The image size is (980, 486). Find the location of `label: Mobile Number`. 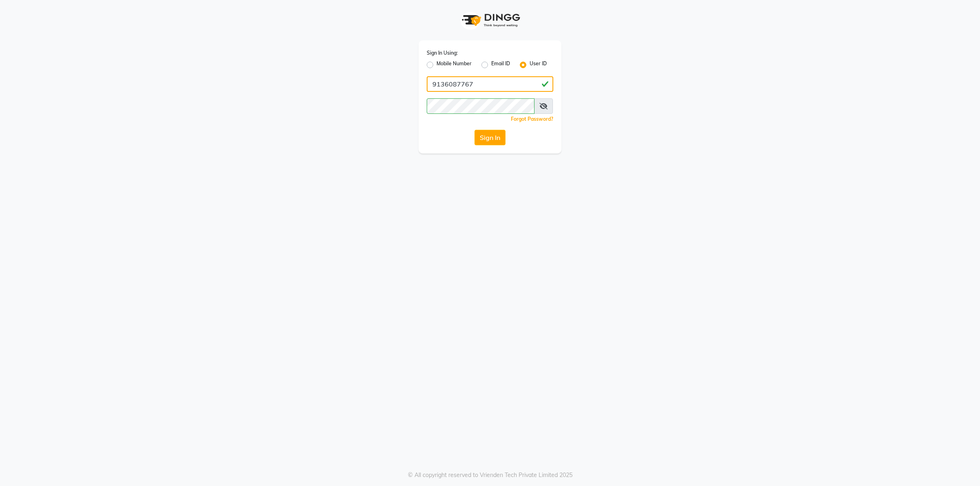

label: Mobile Number is located at coordinates (454, 65).